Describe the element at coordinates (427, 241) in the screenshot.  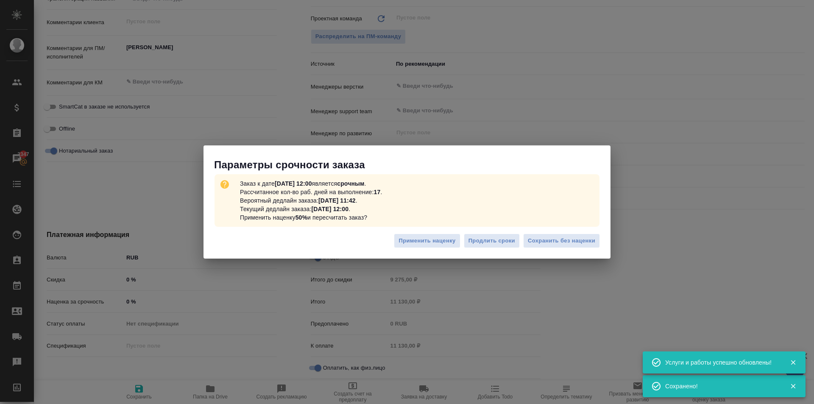
I see `span: Применить наценку` at that location.